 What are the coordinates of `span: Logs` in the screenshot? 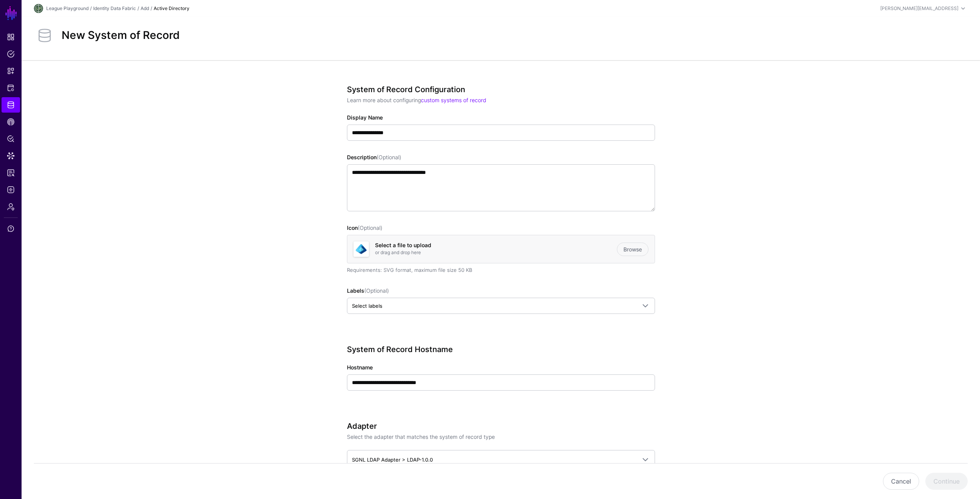 It's located at (11, 190).